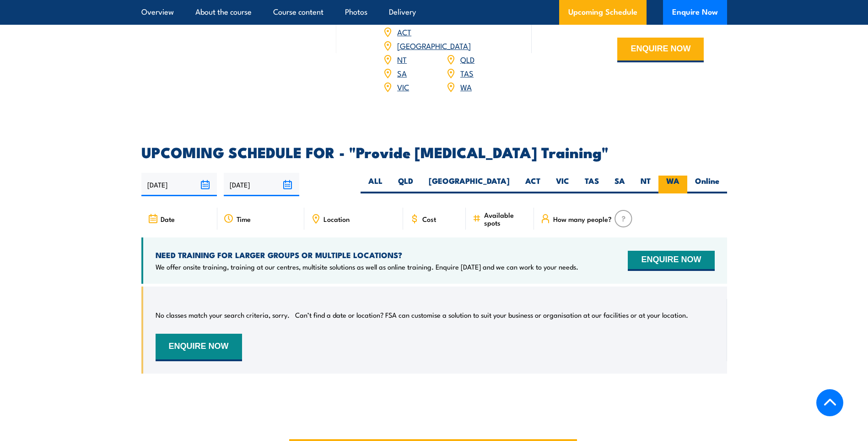 This screenshot has height=441, width=868. Describe the element at coordinates (261, 184) in the screenshot. I see `input: To date` at that location.